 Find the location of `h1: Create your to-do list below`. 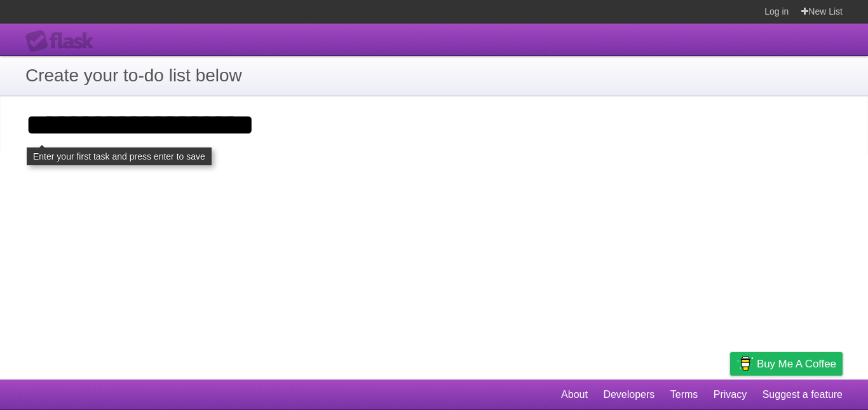

h1: Create your to-do list below is located at coordinates (434, 76).